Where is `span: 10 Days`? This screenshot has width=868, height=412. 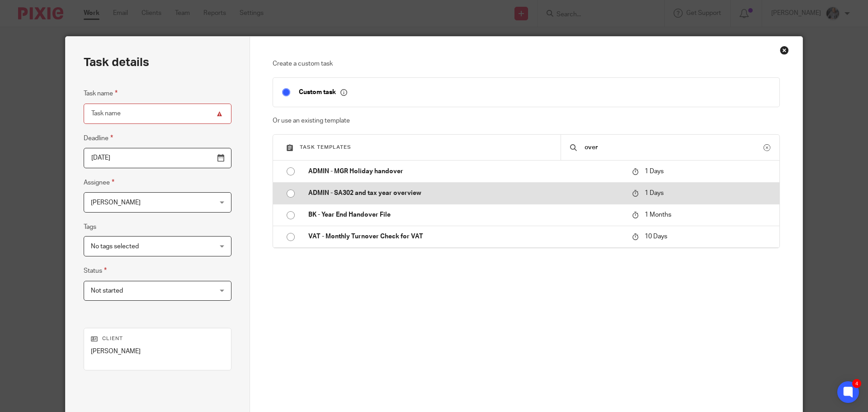 span: 10 Days is located at coordinates (656, 237).